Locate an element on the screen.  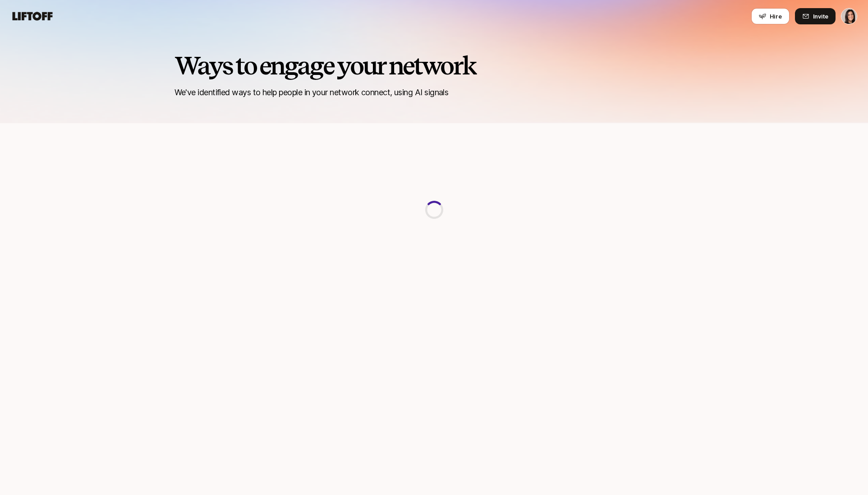
span: Invite is located at coordinates (821, 16).